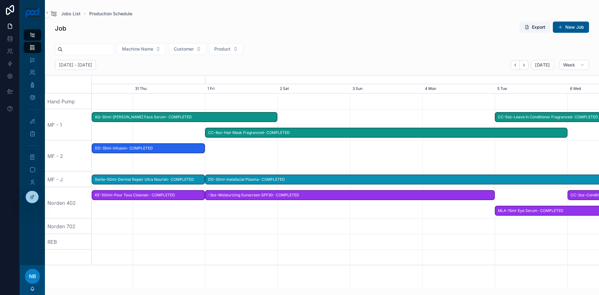 The width and height of the screenshot is (599, 295). What do you see at coordinates (68, 125) in the screenshot?
I see `div: MF - 1` at bounding box center [68, 125].